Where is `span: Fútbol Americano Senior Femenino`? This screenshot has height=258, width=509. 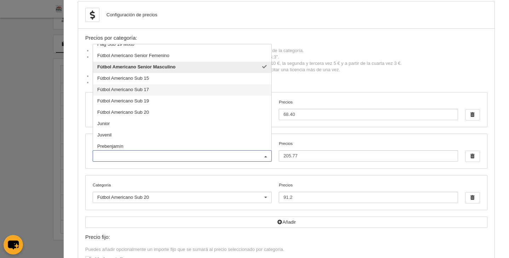
span: Fútbol Americano Senior Femenino is located at coordinates (133, 55).